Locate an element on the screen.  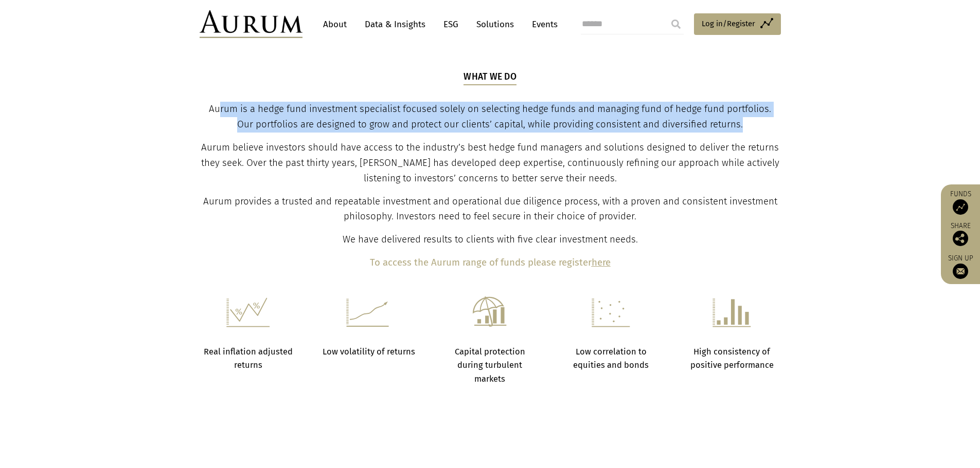
a: ESG is located at coordinates (450, 24).